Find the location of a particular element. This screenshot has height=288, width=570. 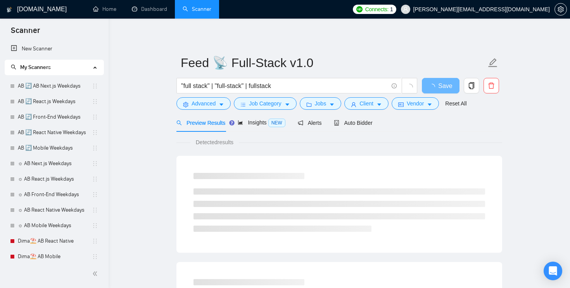

input: Scanner name... is located at coordinates (333, 63).